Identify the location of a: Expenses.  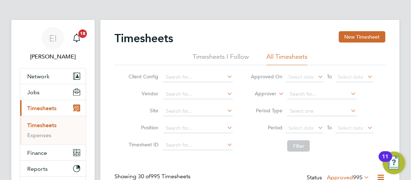
(39, 135).